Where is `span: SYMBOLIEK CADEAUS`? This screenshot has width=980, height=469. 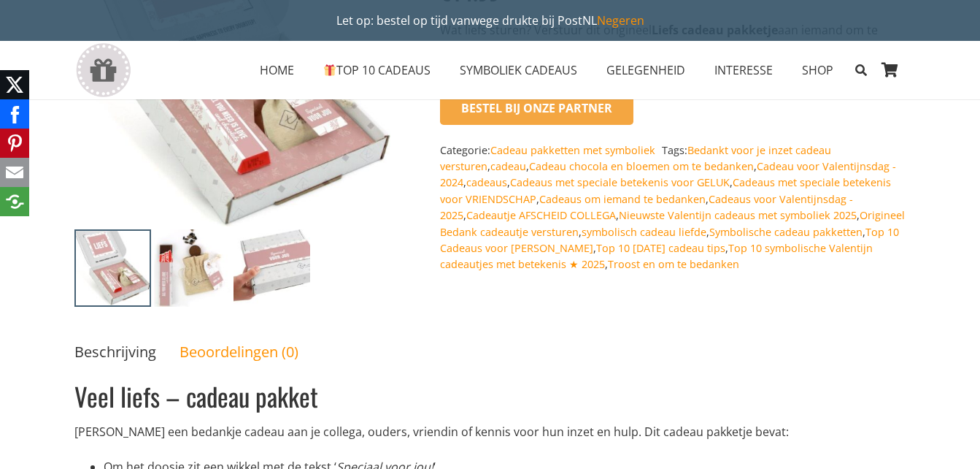
span: SYMBOLIEK CADEAUS is located at coordinates (518, 70).